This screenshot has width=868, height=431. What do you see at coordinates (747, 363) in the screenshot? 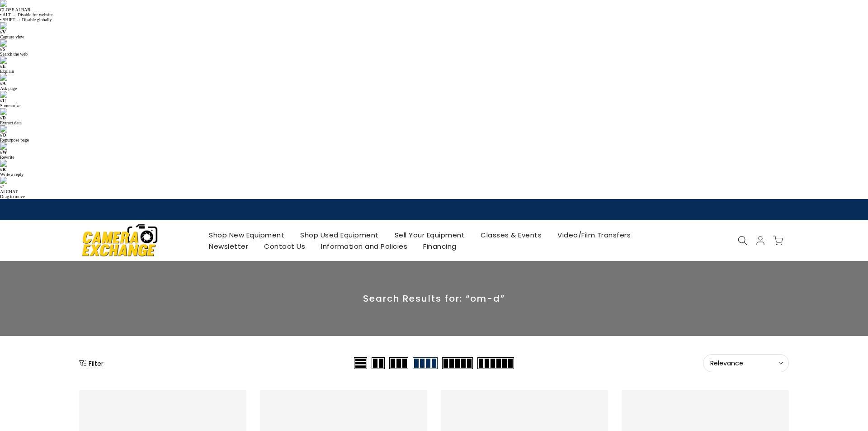
I see `button: Relevance` at bounding box center [747, 363].